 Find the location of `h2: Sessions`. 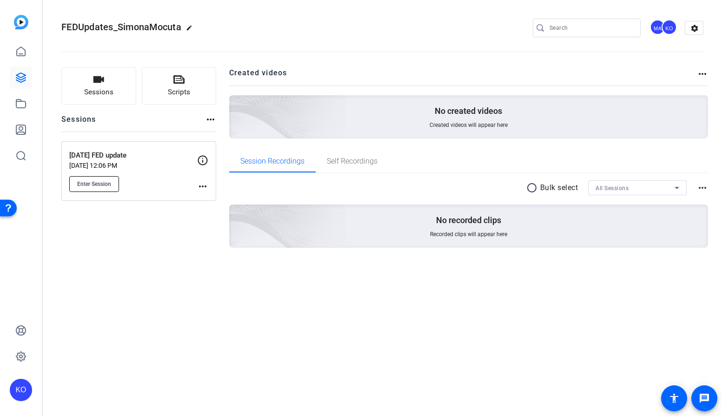

h2: Sessions is located at coordinates (79, 123).